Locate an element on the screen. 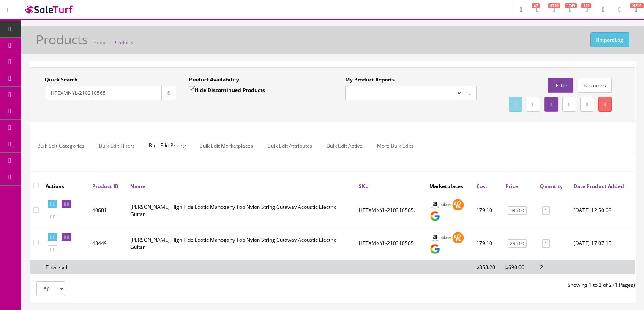  span: Bulk Edit Pricing is located at coordinates (167, 145).